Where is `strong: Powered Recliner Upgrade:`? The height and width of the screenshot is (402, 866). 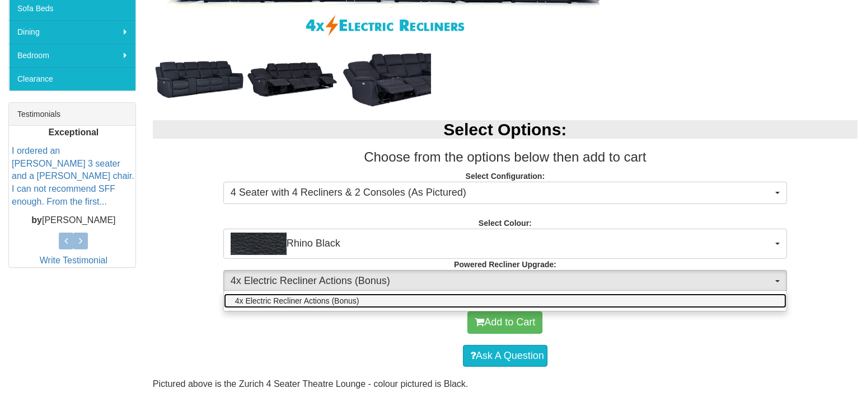
strong: Powered Recliner Upgrade: is located at coordinates (505, 265).